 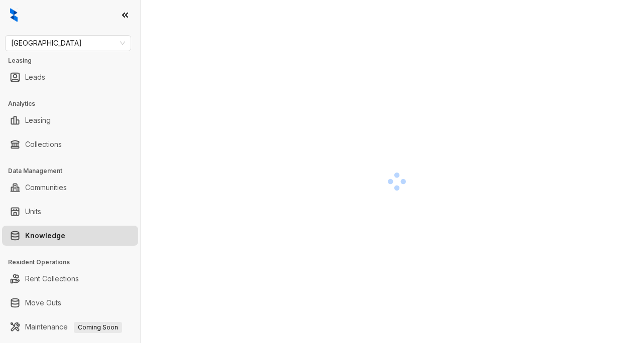 What do you see at coordinates (70, 212) in the screenshot?
I see `li: Units` at bounding box center [70, 212].